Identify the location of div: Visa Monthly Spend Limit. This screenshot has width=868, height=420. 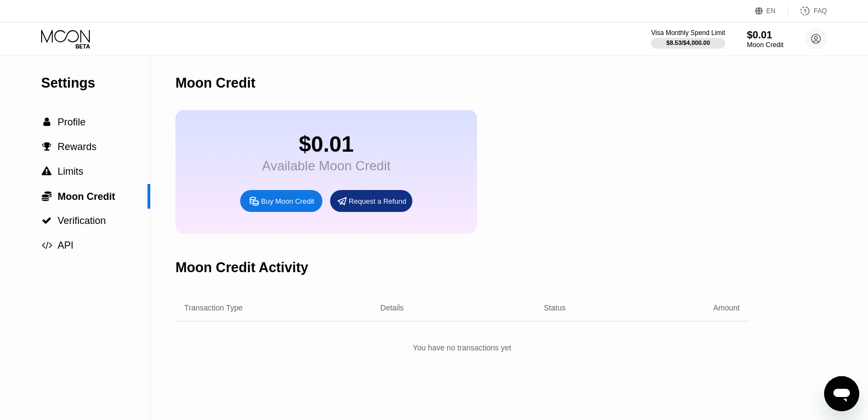
(687, 33).